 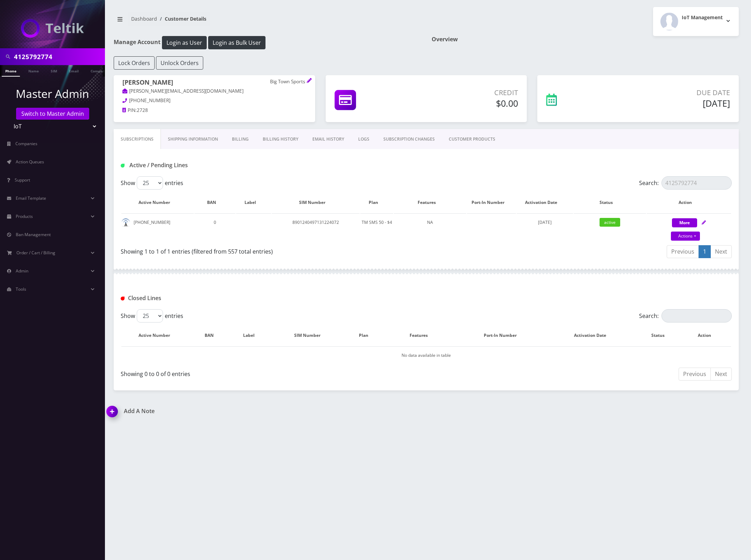 What do you see at coordinates (376, 228) in the screenshot?
I see `td: TM SMS 50 - $4` at bounding box center [376, 228].